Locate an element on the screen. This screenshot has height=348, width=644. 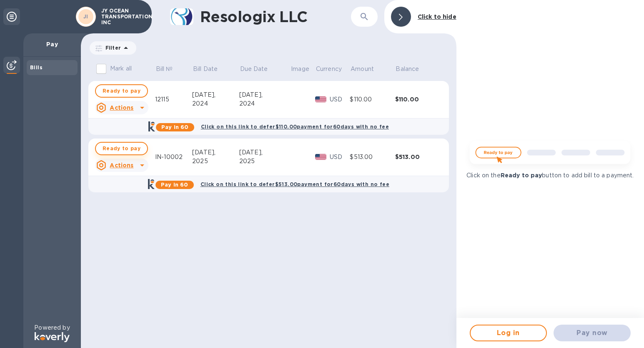
p: Currency is located at coordinates (329, 69).